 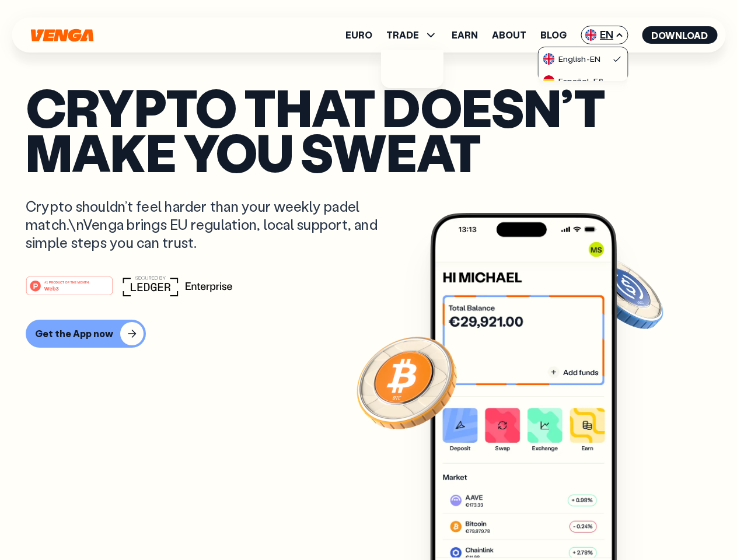 I want to click on div: English - EN, so click(x=572, y=59).